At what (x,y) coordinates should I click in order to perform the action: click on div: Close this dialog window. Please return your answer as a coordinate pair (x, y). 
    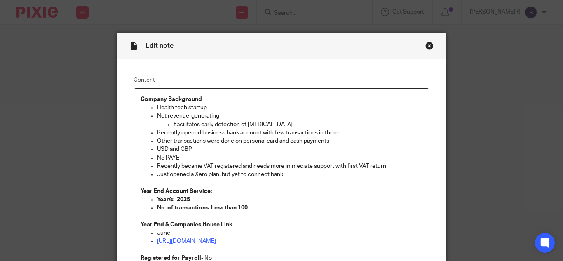
    Looking at the image, I should click on (429, 46).